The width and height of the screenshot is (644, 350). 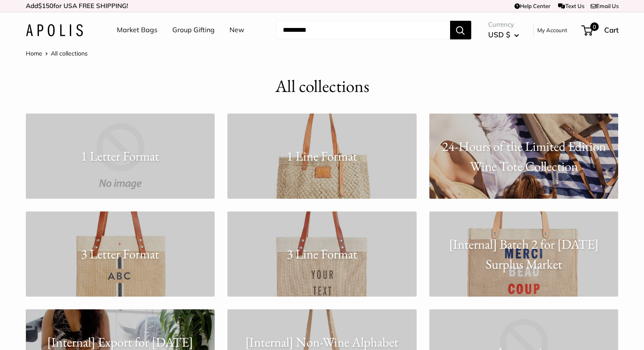 I want to click on span: Cart, so click(x=612, y=30).